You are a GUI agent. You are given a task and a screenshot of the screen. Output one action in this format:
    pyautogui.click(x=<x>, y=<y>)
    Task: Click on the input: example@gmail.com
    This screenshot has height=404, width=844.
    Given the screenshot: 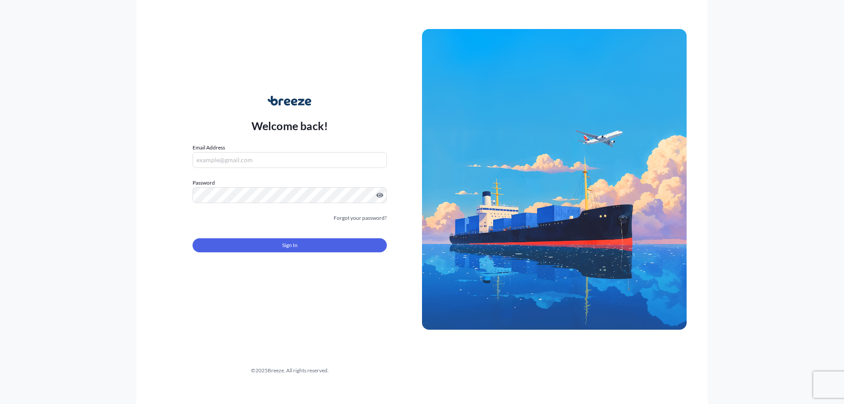 What is the action you would take?
    pyautogui.click(x=290, y=160)
    